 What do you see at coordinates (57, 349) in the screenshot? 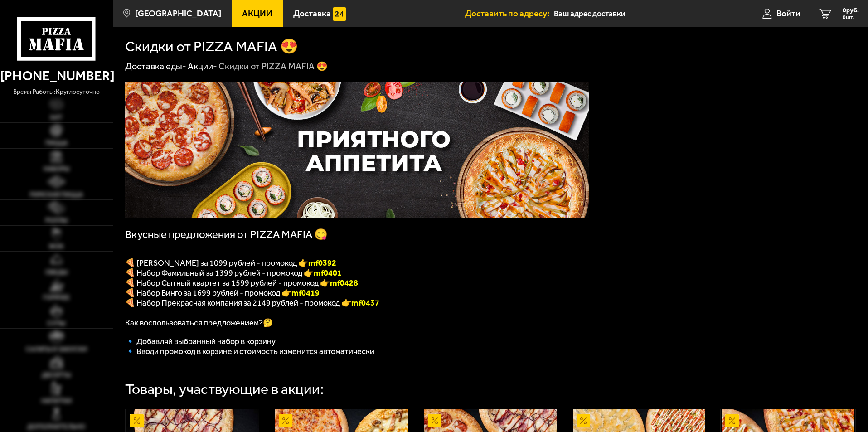
I see `span: Салаты и закуски` at bounding box center [57, 349].